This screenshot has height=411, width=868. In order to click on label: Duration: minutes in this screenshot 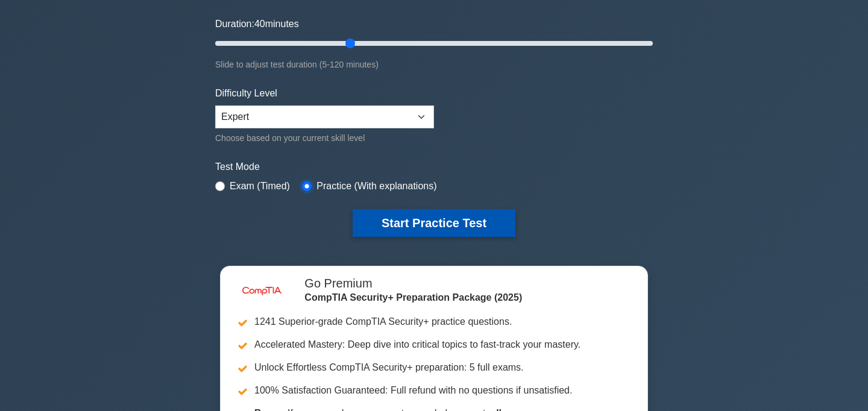, I will do `click(257, 24)`.